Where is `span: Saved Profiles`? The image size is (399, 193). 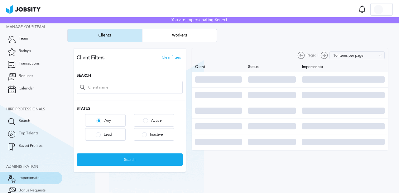 span: Saved Profiles is located at coordinates (31, 146).